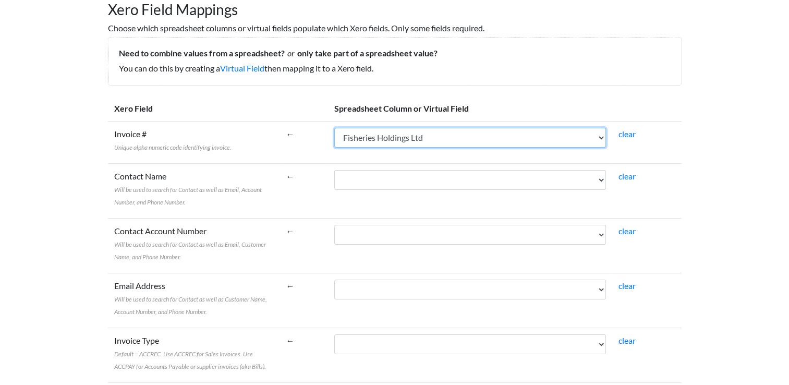  What do you see at coordinates (194, 189) in the screenshot?
I see `label: Contact Name` at bounding box center [194, 189].